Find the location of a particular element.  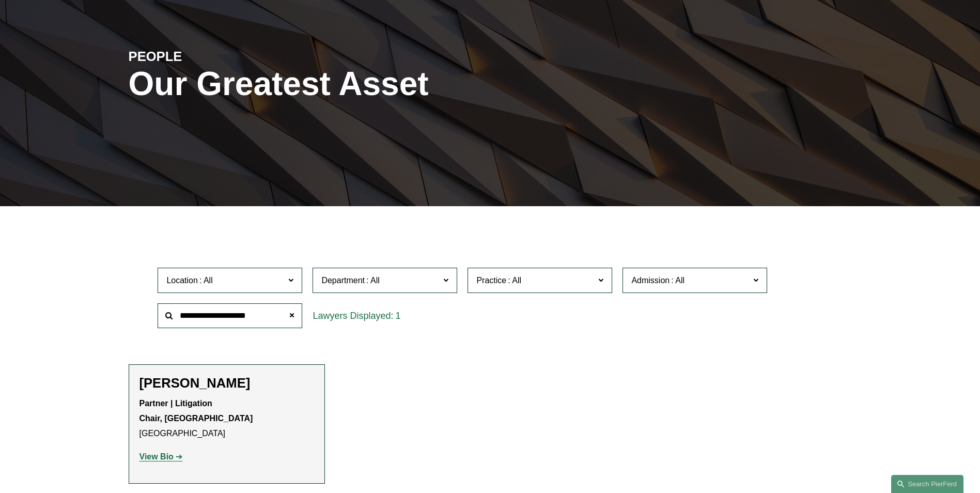

a: Search this site is located at coordinates (927, 484).